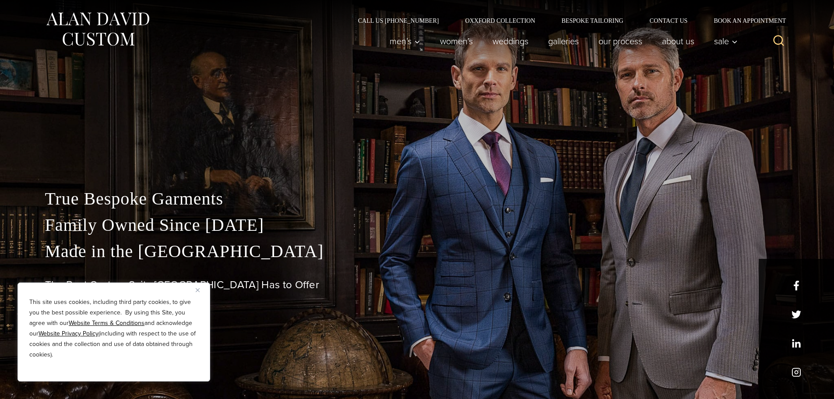 This screenshot has height=399, width=834. I want to click on img: Close, so click(197, 290).